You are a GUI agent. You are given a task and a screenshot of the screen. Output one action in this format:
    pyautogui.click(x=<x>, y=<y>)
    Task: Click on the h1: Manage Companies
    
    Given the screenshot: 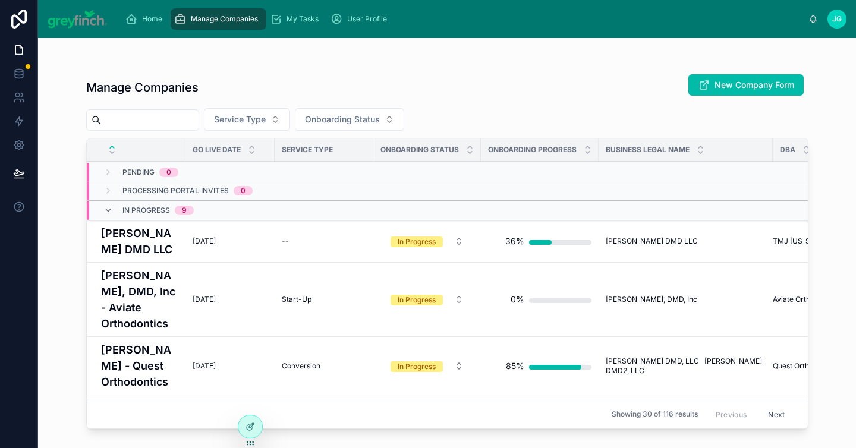 What is the action you would take?
    pyautogui.click(x=142, y=87)
    